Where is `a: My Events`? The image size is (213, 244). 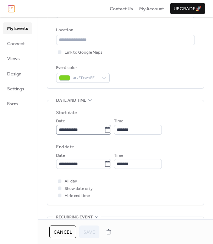
a: My Events is located at coordinates (17, 28).